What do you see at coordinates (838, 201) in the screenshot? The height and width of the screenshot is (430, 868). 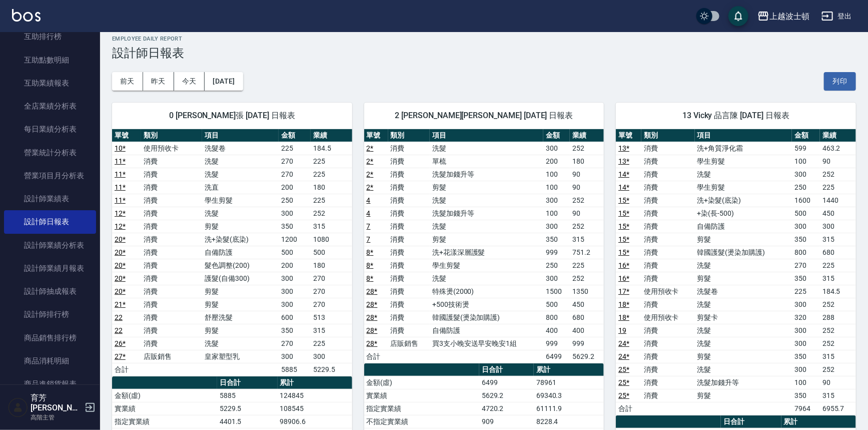 I see `td: 1440` at bounding box center [838, 201].